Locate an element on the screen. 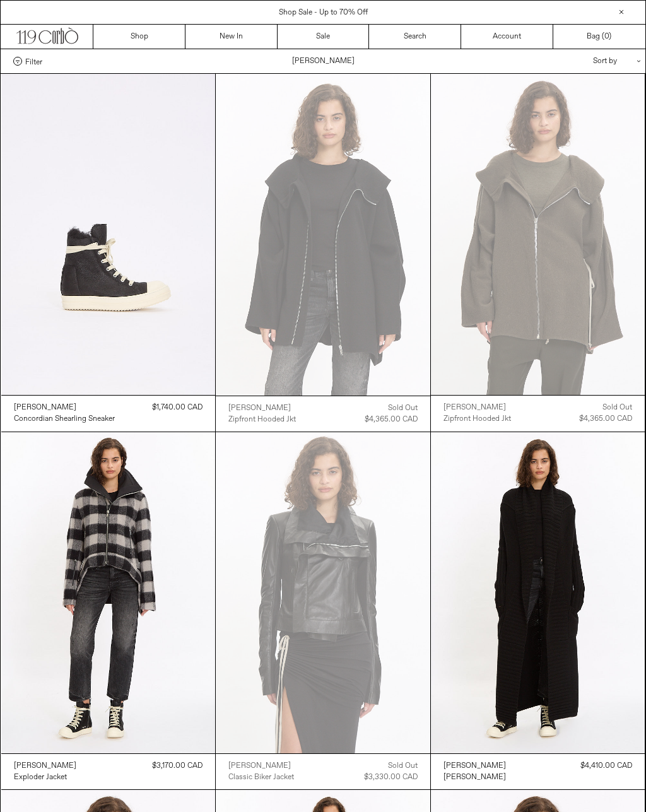 The height and width of the screenshot is (812, 646). img: Rick Owens Concordian Shearling Sneaker is located at coordinates (108, 234).